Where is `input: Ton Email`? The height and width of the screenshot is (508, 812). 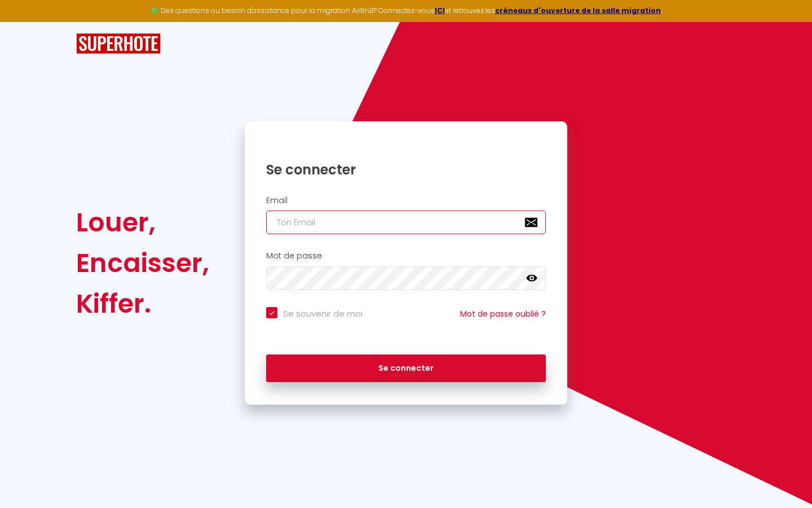 input: Ton Email is located at coordinates (406, 222).